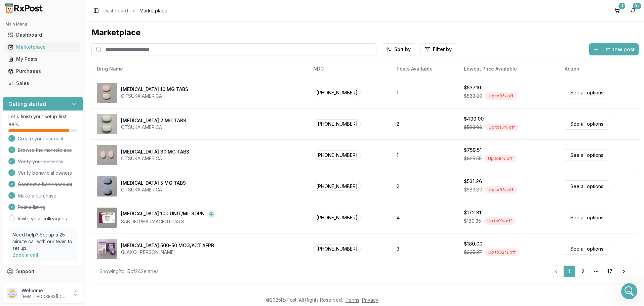 The height and width of the screenshot is (306, 644). Describe the element at coordinates (473, 150) in the screenshot. I see `div: $759.51` at that location.